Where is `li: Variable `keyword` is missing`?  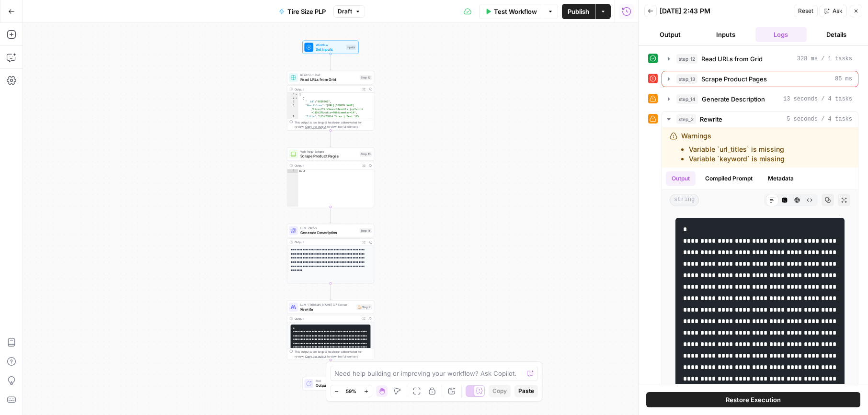 li: Variable `keyword` is missing is located at coordinates (737, 159).